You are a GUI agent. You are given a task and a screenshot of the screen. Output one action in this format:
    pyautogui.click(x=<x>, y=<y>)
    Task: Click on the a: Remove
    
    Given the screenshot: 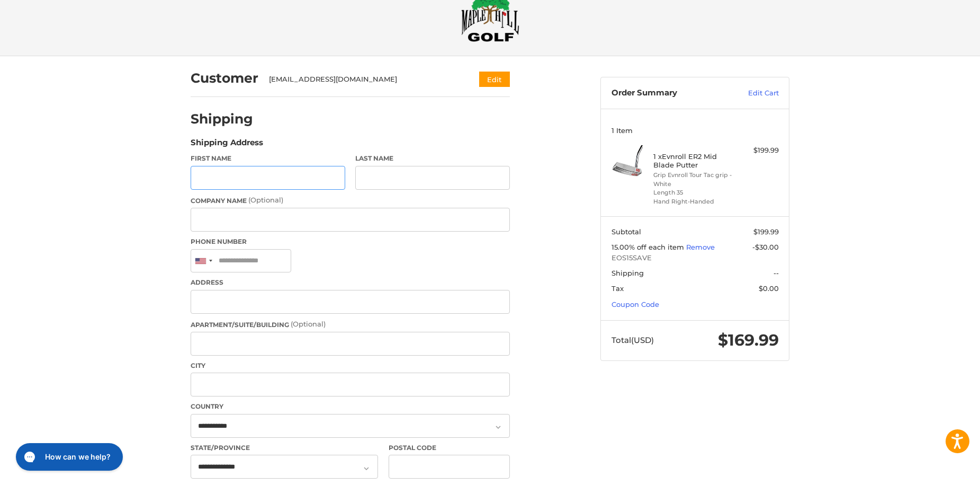 What is the action you would take?
    pyautogui.click(x=701, y=247)
    